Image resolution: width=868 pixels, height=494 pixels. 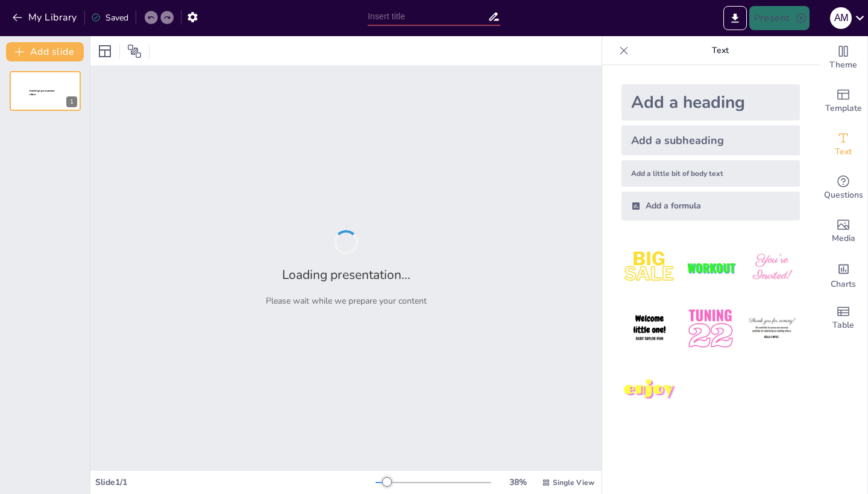 I want to click on div: Change the overall theme, so click(x=843, y=58).